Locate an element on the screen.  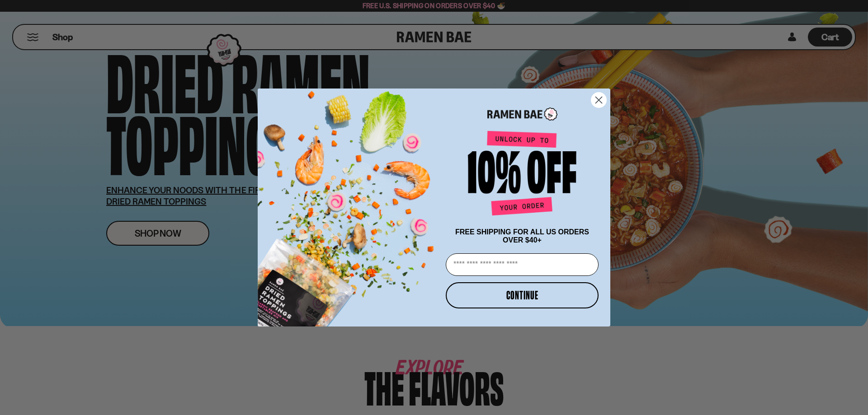
img: Ramen Bae Logo is located at coordinates (522, 114).